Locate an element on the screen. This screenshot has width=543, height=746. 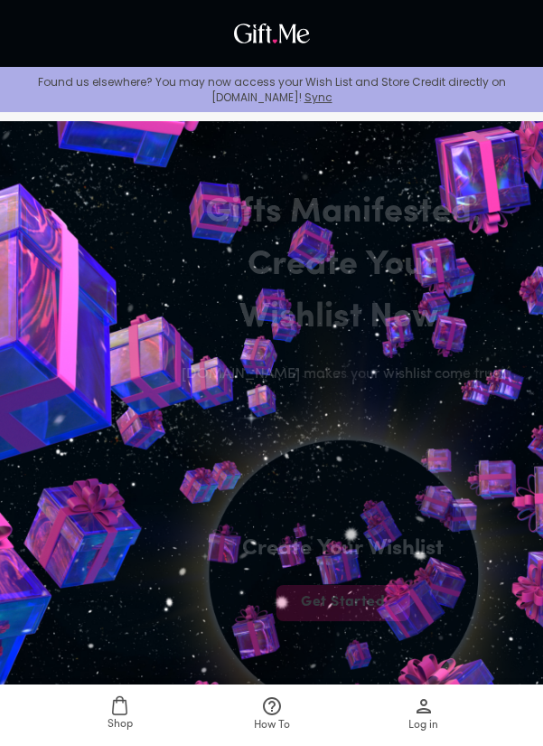
a: Sync is located at coordinates (318, 97).